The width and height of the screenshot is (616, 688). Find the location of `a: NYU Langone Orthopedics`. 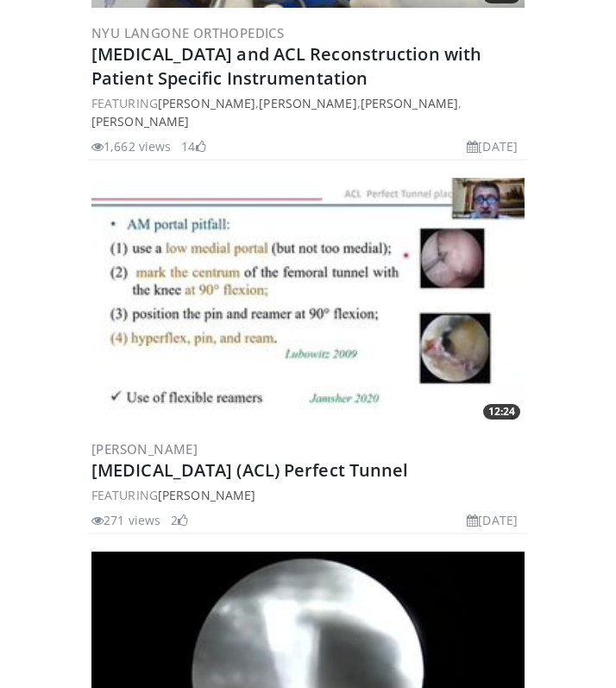

a: NYU Langone Orthopedics is located at coordinates (187, 33).